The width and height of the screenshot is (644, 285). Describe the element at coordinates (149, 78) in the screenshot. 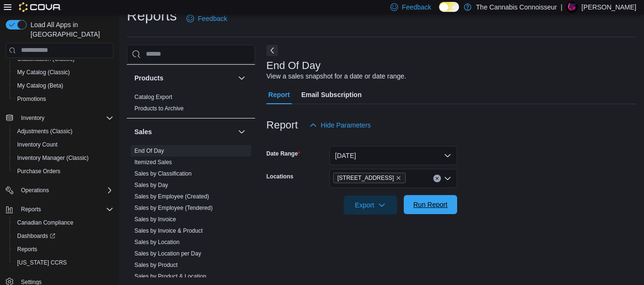

I see `h3: Products` at that location.